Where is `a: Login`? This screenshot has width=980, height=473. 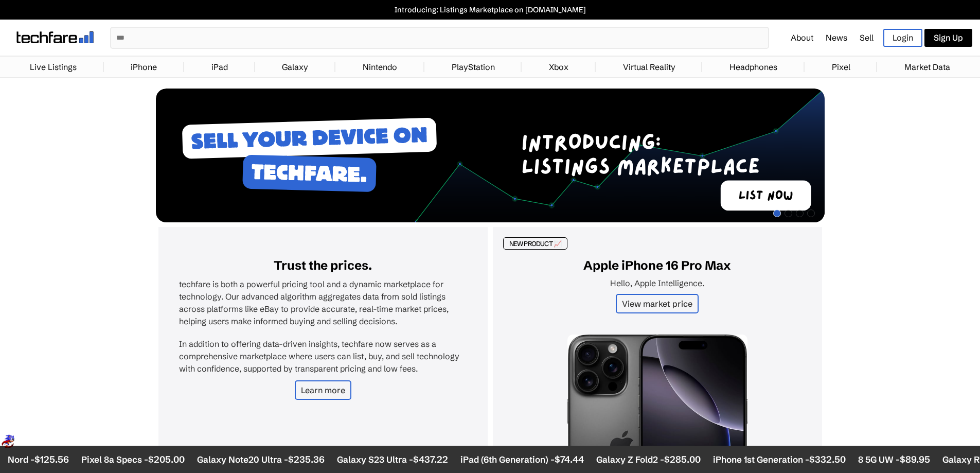
a: Login is located at coordinates (903, 38).